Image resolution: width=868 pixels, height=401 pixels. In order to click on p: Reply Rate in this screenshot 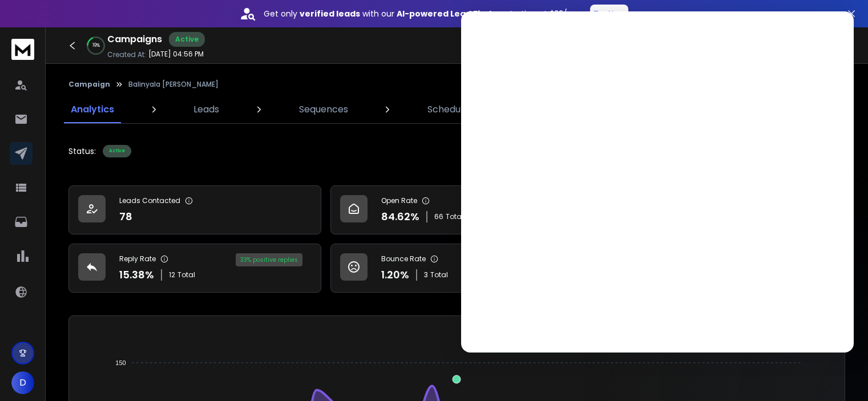, I will do `click(137, 259)`.